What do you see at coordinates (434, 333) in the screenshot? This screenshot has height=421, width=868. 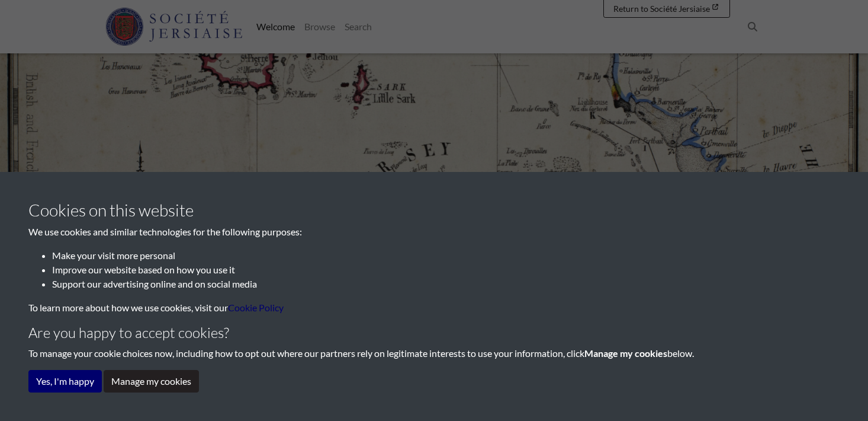 I see `h4: Are you happy to accept cookies?` at bounding box center [434, 333].